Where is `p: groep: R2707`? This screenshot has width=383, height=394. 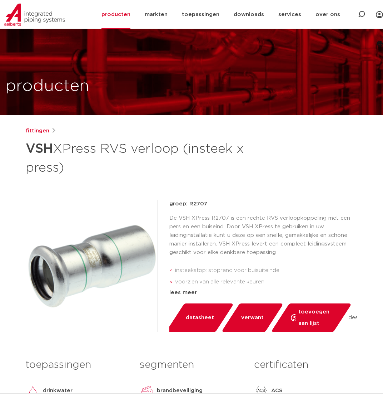 p: groep: R2707 is located at coordinates (264, 204).